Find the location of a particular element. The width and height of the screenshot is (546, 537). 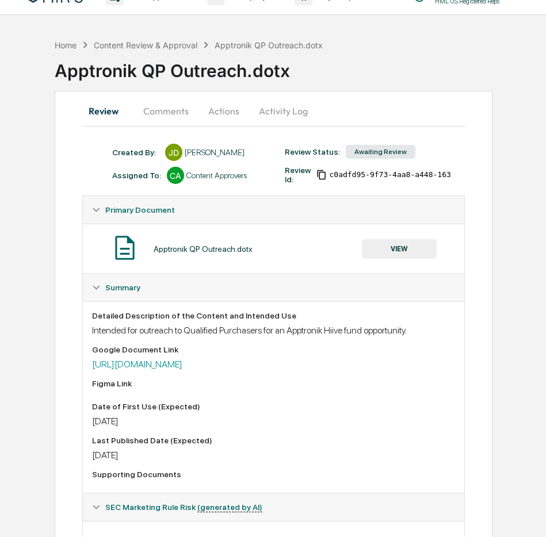

div: Home is located at coordinates (66, 45).